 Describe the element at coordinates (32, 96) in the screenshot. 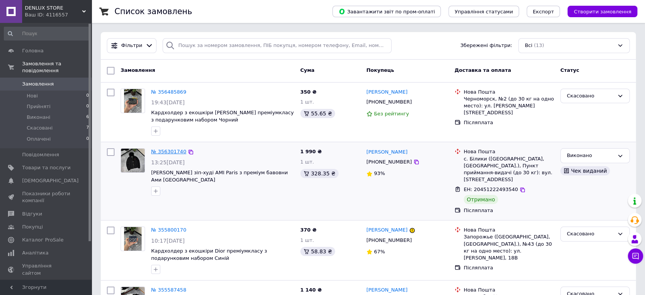

I see `span: Нові` at that location.